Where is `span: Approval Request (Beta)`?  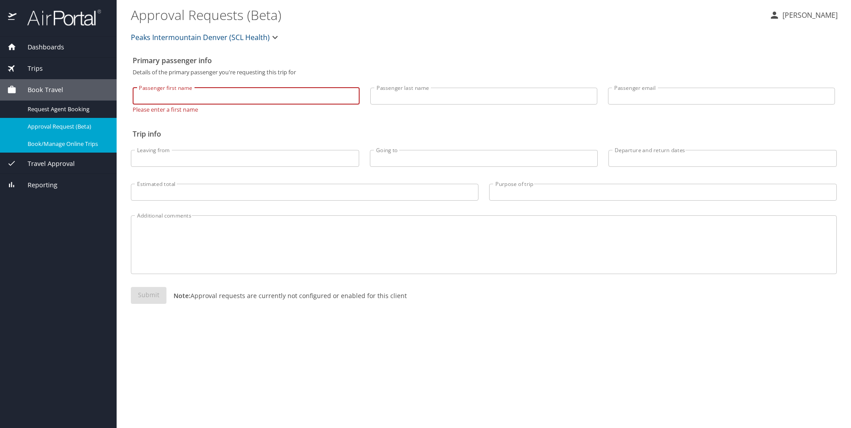
span: Approval Request (Beta) is located at coordinates (67, 126).